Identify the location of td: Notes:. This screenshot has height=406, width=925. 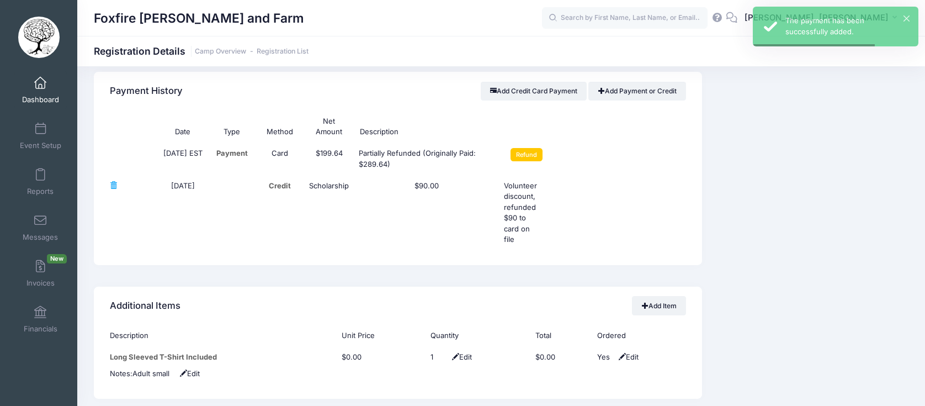
(398, 376).